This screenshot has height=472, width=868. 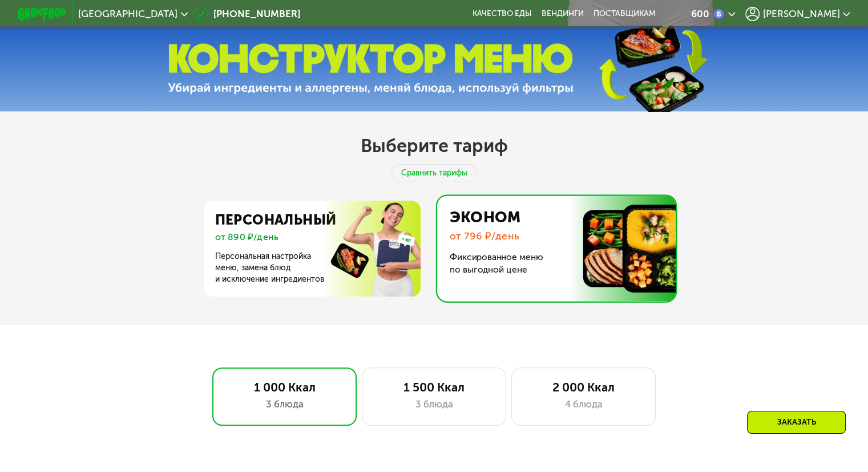 What do you see at coordinates (434, 387) in the screenshot?
I see `div: 1 500 Ккал` at bounding box center [434, 387].